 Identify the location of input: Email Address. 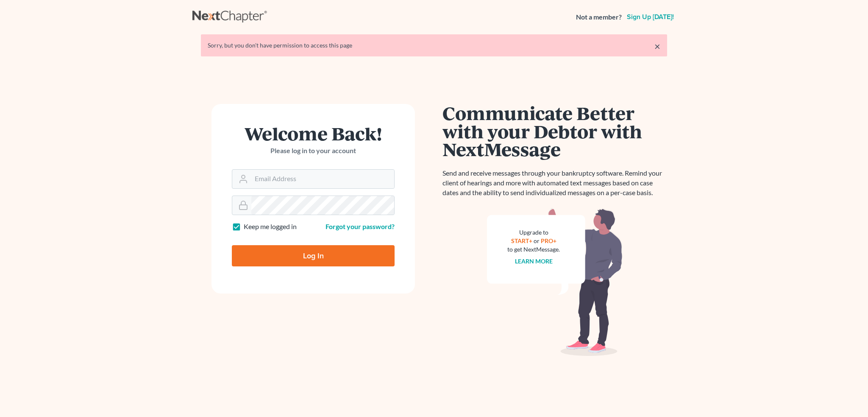
(323, 179).